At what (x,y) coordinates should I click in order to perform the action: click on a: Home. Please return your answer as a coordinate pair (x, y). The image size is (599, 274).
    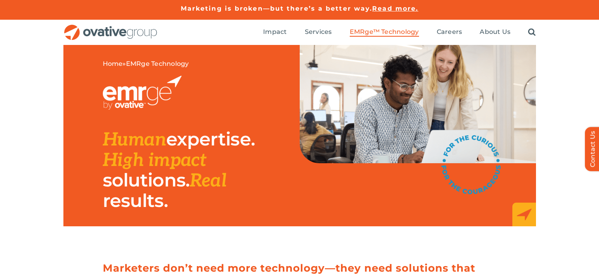
    Looking at the image, I should click on (113, 63).